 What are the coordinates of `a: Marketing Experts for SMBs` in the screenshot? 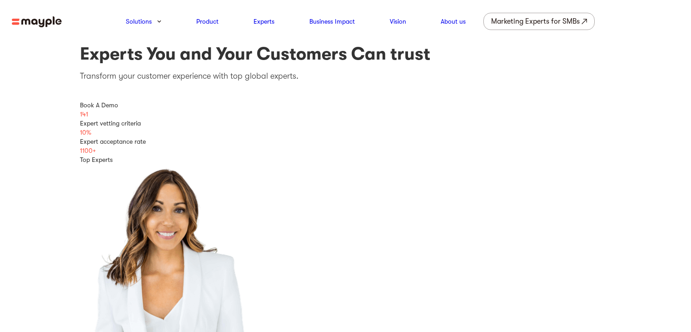 It's located at (539, 21).